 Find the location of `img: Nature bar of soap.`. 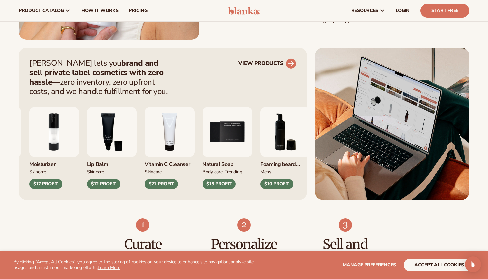

img: Nature bar of soap. is located at coordinates (228, 132).